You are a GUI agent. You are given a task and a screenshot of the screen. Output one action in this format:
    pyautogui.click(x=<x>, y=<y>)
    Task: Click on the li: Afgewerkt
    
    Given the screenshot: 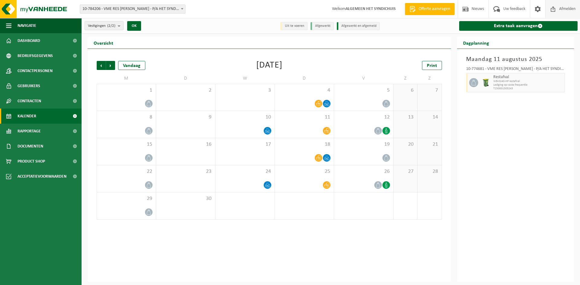 What is the action you would take?
    pyautogui.click(x=322, y=26)
    